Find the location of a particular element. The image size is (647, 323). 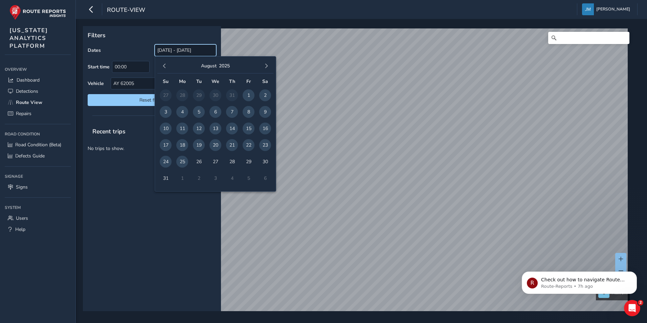

span: 22 is located at coordinates (248, 145).